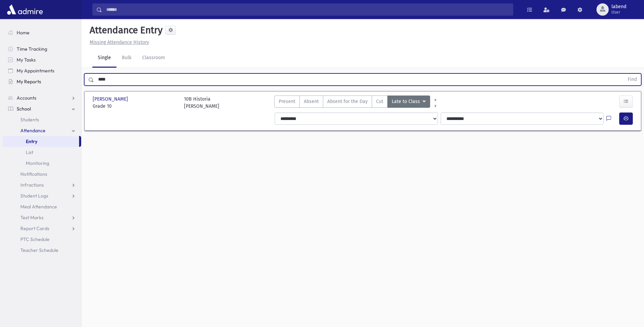 The height and width of the screenshot is (327, 644). I want to click on a: School, so click(42, 109).